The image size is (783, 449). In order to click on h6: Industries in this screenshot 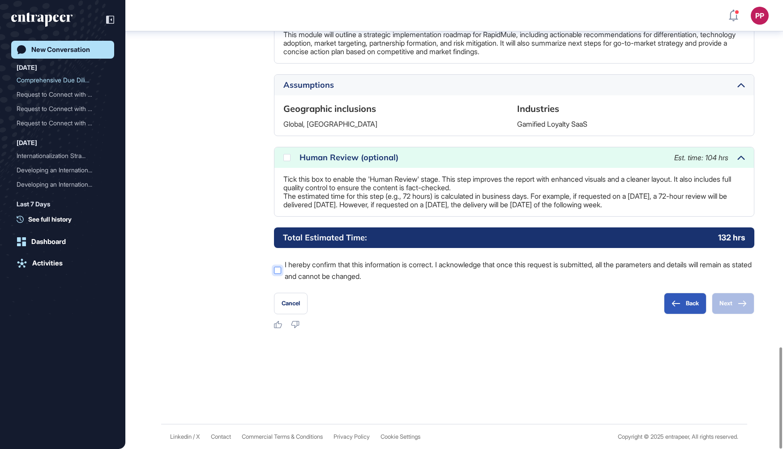, I will do `click(631, 109)`.